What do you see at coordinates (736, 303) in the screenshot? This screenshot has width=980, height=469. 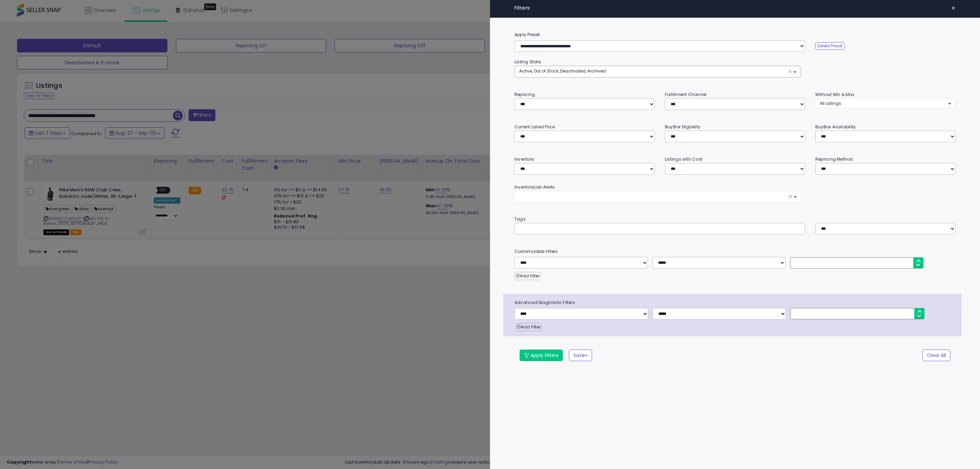 I see `span: Advanced Diagnostic Filters` at bounding box center [736, 303].